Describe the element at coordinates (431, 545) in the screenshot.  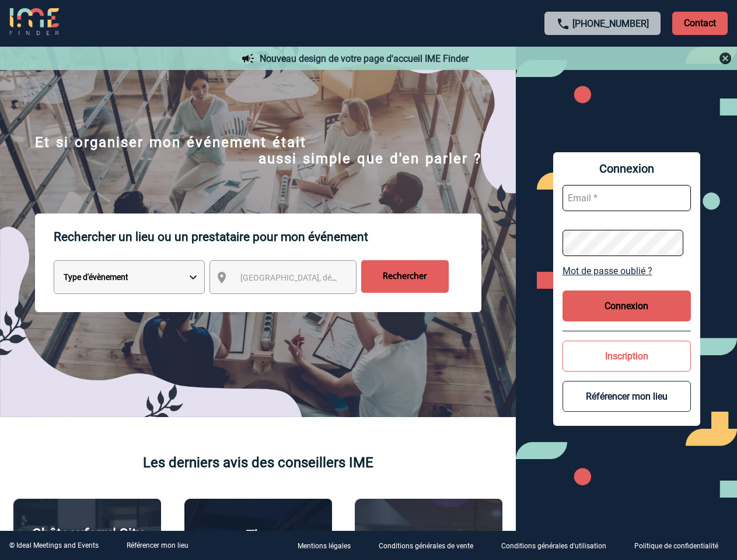
I see `a: Conditions générales de vente` at that location.